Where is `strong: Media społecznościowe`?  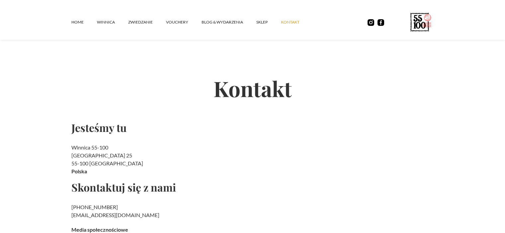 strong: Media społecznościowe is located at coordinates (100, 230).